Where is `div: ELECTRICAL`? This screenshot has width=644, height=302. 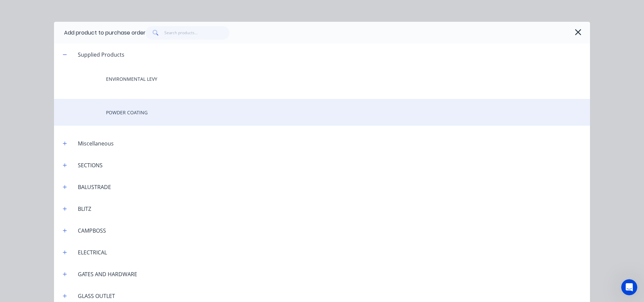
div: ELECTRICAL is located at coordinates (92, 253).